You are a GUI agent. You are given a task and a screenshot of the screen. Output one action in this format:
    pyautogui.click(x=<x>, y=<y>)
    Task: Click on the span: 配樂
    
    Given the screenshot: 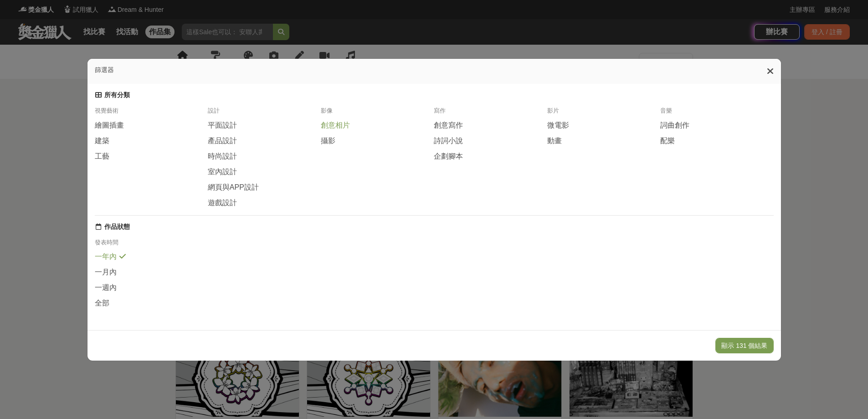 What is the action you would take?
    pyautogui.click(x=667, y=141)
    